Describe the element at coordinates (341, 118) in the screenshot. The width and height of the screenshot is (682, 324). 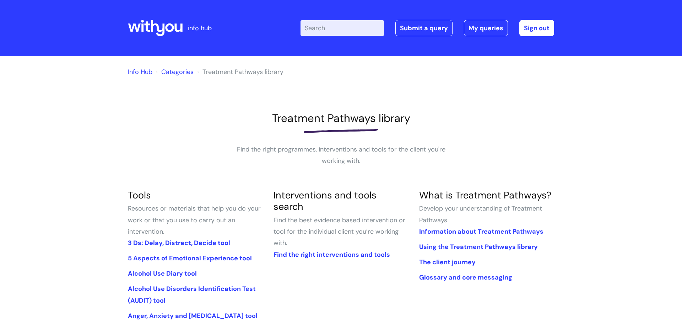
I see `h1: Treatment Pathways library` at that location.